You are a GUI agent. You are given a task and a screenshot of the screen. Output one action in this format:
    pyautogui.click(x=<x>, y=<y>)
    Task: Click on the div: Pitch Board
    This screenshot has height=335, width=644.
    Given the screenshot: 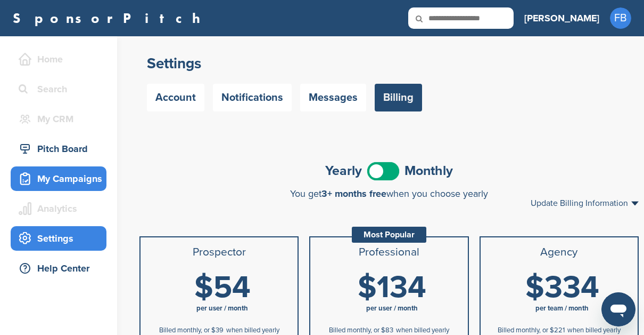 What is the action you would take?
    pyautogui.click(x=61, y=149)
    